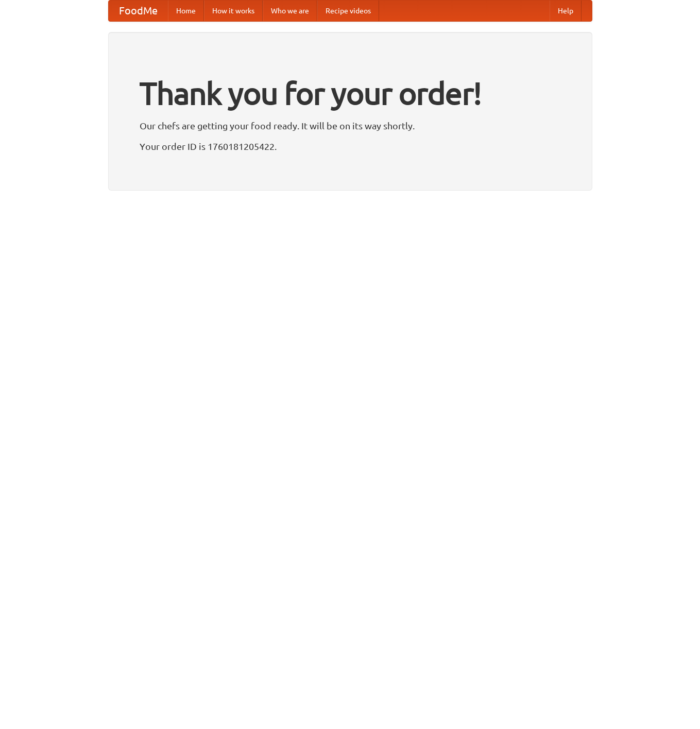  What do you see at coordinates (350, 146) in the screenshot?
I see `p: Your order ID is 1760181205422.` at bounding box center [350, 146].